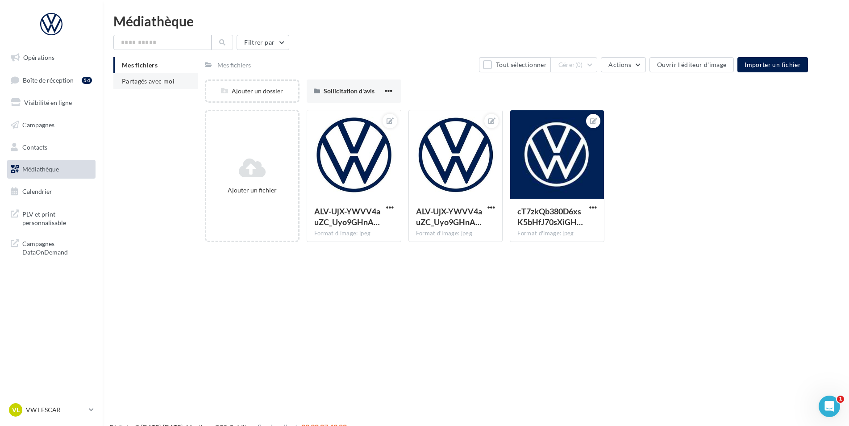  I want to click on p: VW LESCAR, so click(55, 410).